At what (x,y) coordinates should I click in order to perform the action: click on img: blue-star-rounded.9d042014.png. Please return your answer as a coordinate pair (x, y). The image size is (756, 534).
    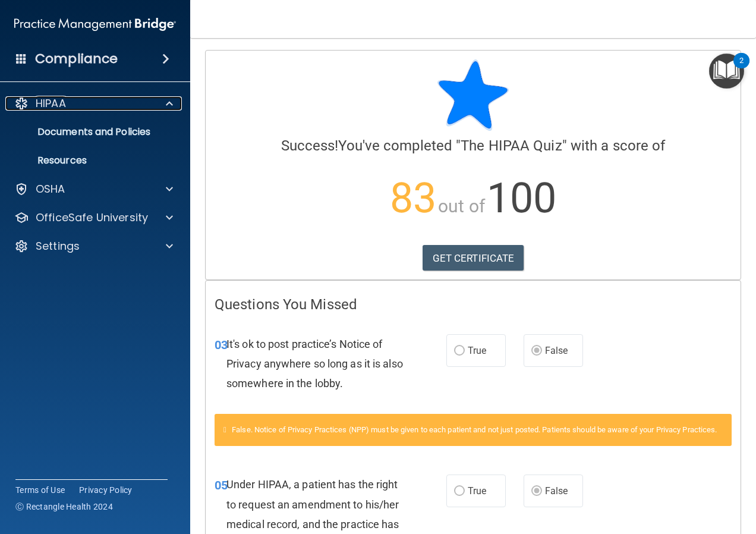
    Looking at the image, I should click on (473, 95).